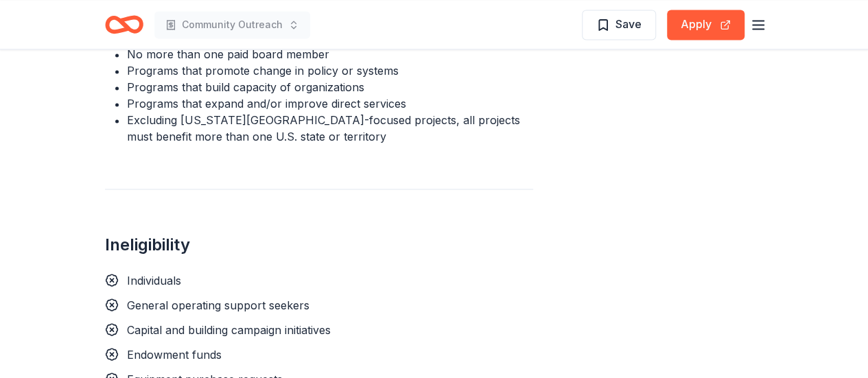 The width and height of the screenshot is (868, 378). I want to click on button: Community Outreach, so click(232, 25).